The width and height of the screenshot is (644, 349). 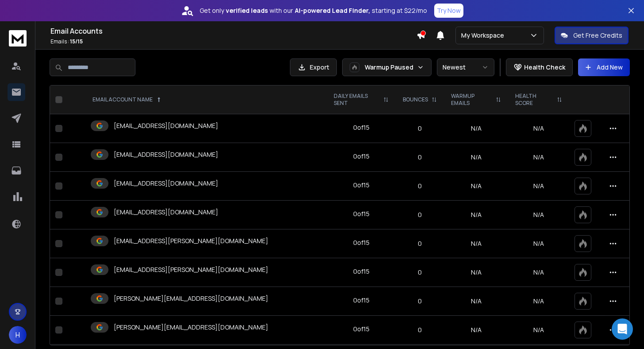 I want to click on button: Try Now, so click(x=449, y=10).